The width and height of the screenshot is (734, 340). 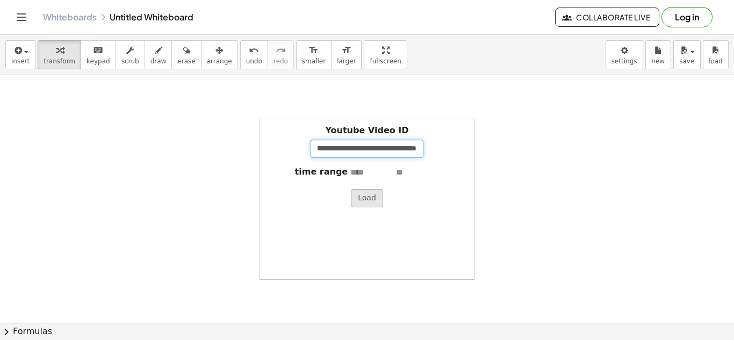 What do you see at coordinates (281, 61) in the screenshot?
I see `span: redo` at bounding box center [281, 61].